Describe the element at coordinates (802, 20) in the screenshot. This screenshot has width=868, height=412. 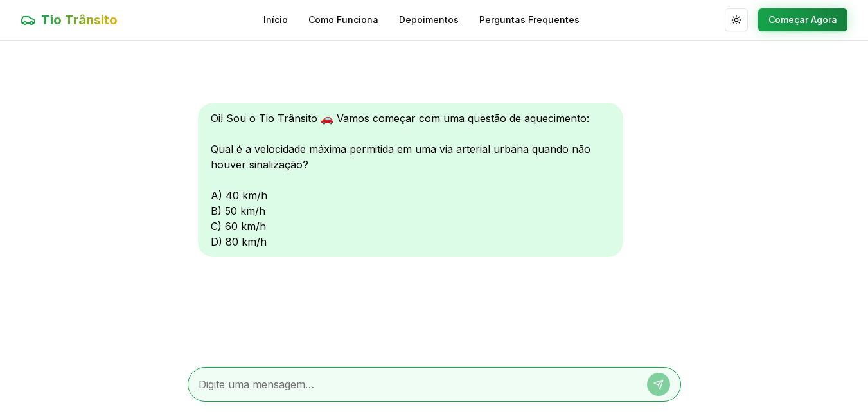
I see `a: Começar Agora` at that location.